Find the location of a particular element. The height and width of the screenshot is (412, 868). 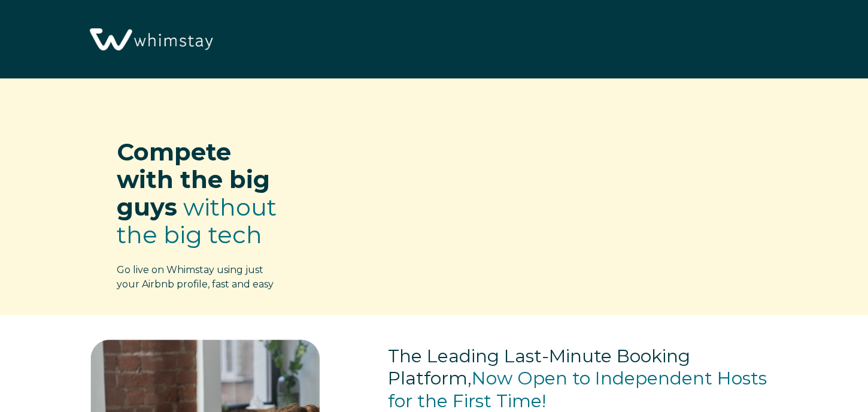

img: Whimstay Logo-02 1 is located at coordinates (150, 40).